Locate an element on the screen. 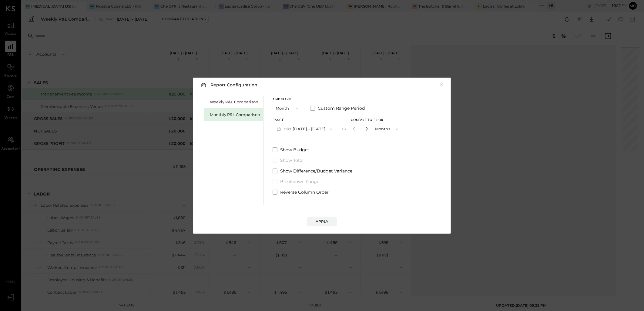 The width and height of the screenshot is (644, 311). span: Show Budget is located at coordinates (295, 150).